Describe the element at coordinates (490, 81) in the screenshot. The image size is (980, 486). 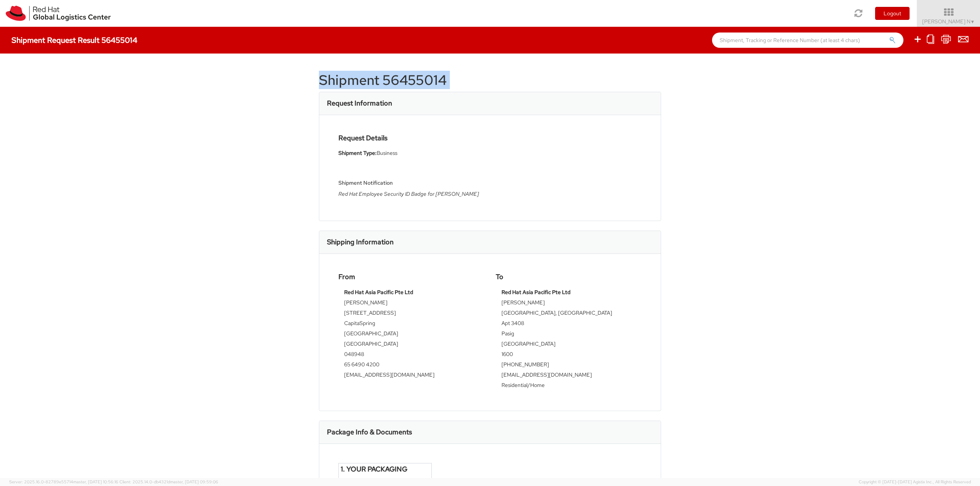
I see `h1: Shipment 56455014` at that location.